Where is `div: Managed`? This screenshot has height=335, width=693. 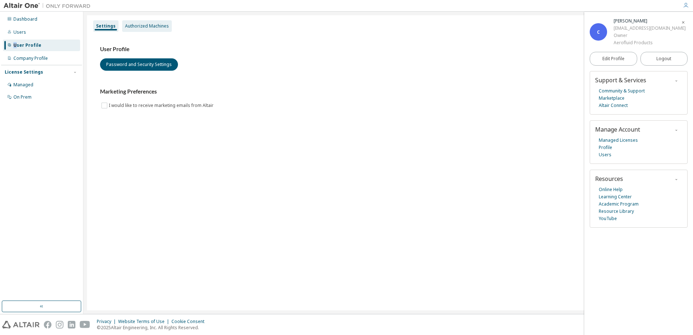 div: Managed is located at coordinates (23, 85).